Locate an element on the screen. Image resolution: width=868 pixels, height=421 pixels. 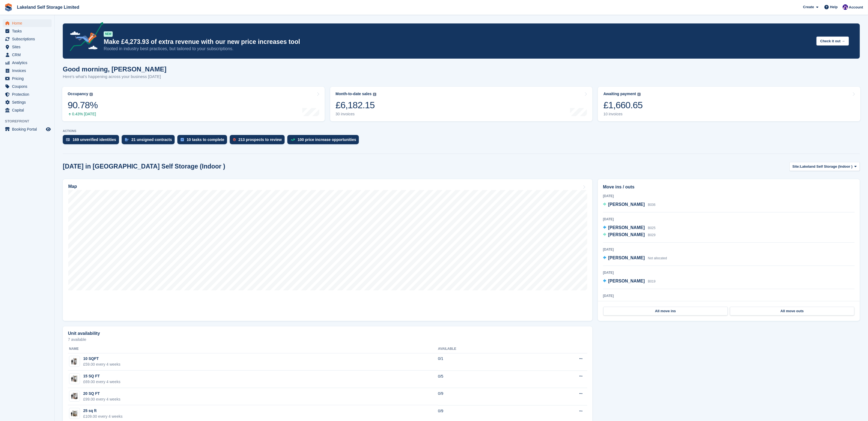
h2: Unit availability is located at coordinates (84, 333).